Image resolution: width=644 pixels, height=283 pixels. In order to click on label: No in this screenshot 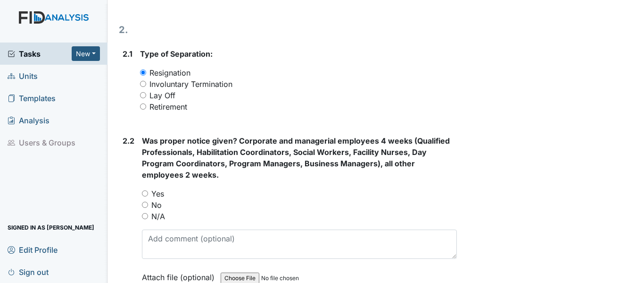, I will do `click(157, 205)`.